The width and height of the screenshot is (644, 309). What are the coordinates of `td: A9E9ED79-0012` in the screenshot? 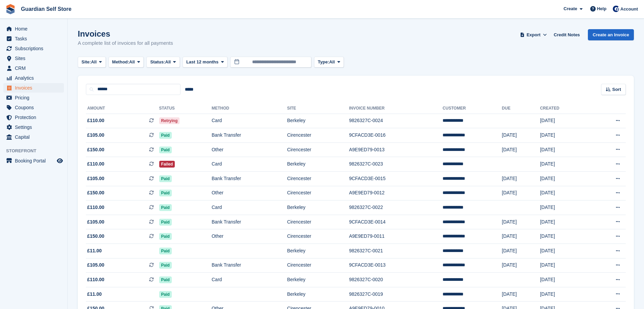 It's located at (395, 193).